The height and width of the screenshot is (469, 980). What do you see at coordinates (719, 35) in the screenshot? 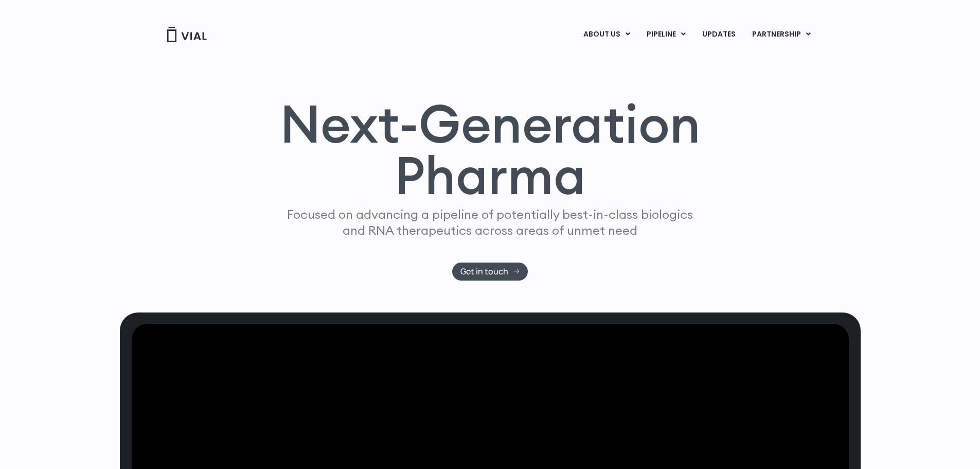
I see `a: UPDATES` at bounding box center [719, 35].